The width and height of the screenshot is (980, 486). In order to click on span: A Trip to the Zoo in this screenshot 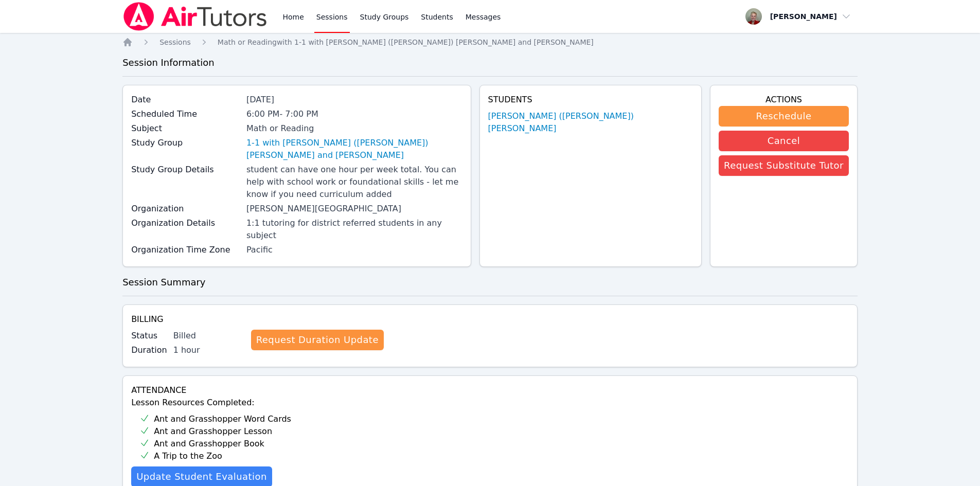, I will do `click(188, 456)`.